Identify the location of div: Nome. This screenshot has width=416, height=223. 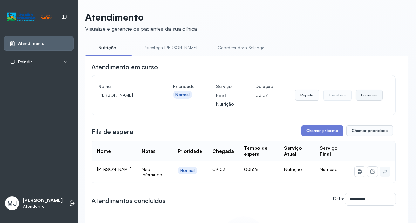
(104, 152).